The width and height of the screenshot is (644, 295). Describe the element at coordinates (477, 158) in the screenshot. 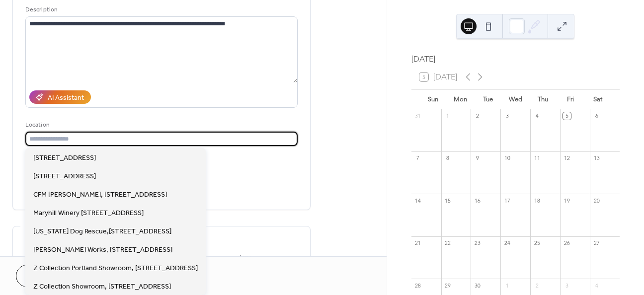

I see `div: 9` at that location.